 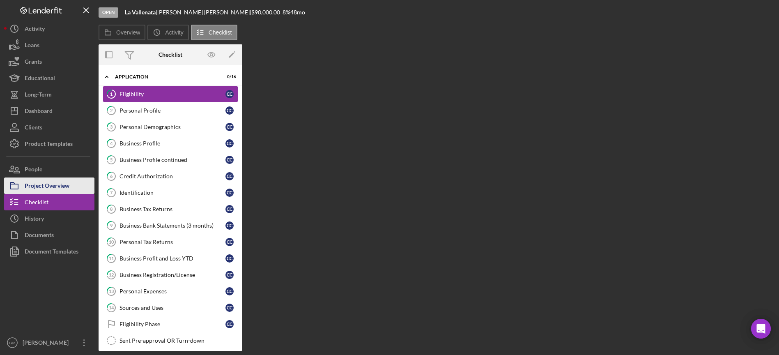 What do you see at coordinates (49, 45) in the screenshot?
I see `button: Loans` at bounding box center [49, 45].